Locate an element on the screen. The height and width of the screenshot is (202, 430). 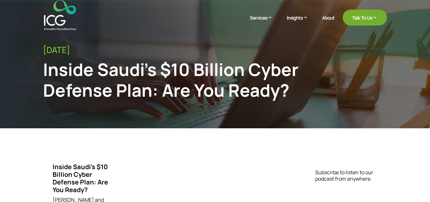
p: Subscribe to listen to our podcast from anywhere. is located at coordinates (349, 175).